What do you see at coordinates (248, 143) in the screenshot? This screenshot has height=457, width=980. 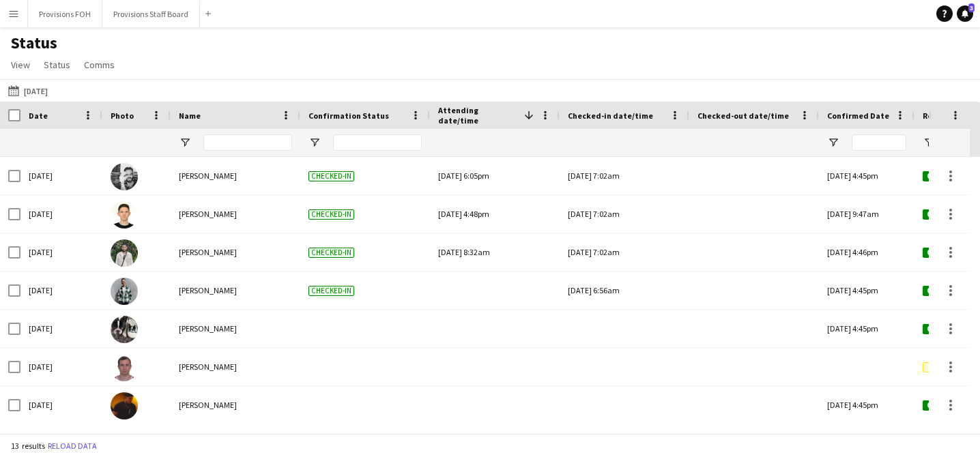 I see `input: Name Filter Input` at bounding box center [248, 143].